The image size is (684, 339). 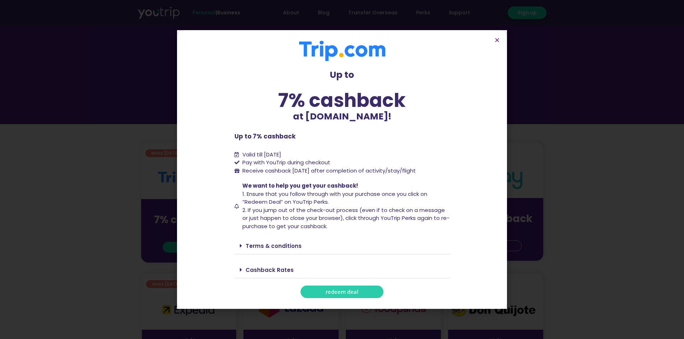 I want to click on p: Up to, so click(x=342, y=75).